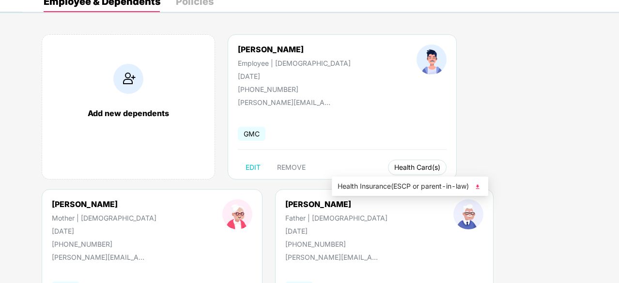 The width and height of the screenshot is (619, 283). Describe the element at coordinates (128, 79) in the screenshot. I see `img: addIcon` at that location.